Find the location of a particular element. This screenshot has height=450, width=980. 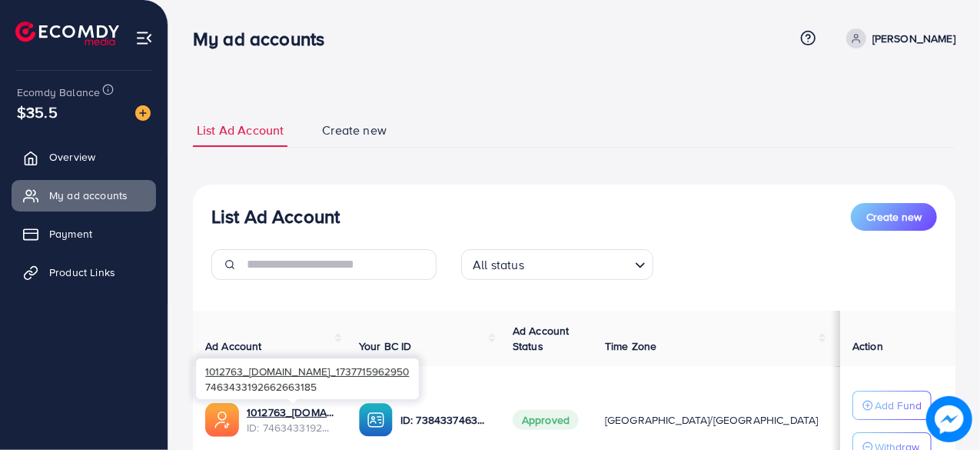

a: Overview is located at coordinates (84, 157).